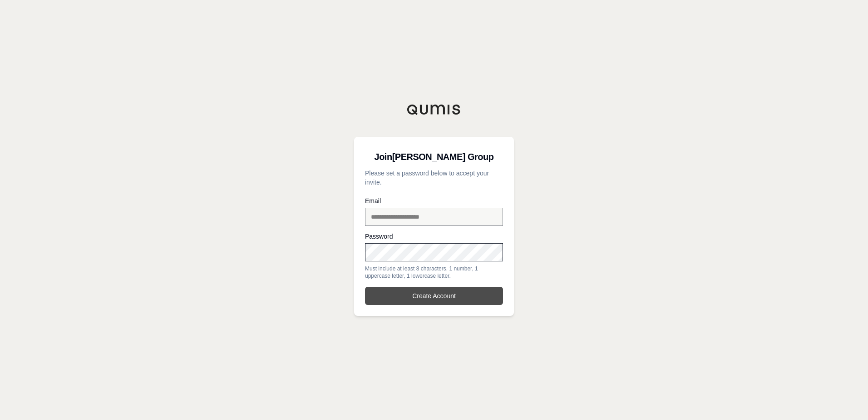 This screenshot has height=420, width=868. What do you see at coordinates (434, 272) in the screenshot?
I see `div: Must include at least 8 characters, 1 number, 1 uppercase letter, 1 lowercase letter.` at bounding box center [434, 272].